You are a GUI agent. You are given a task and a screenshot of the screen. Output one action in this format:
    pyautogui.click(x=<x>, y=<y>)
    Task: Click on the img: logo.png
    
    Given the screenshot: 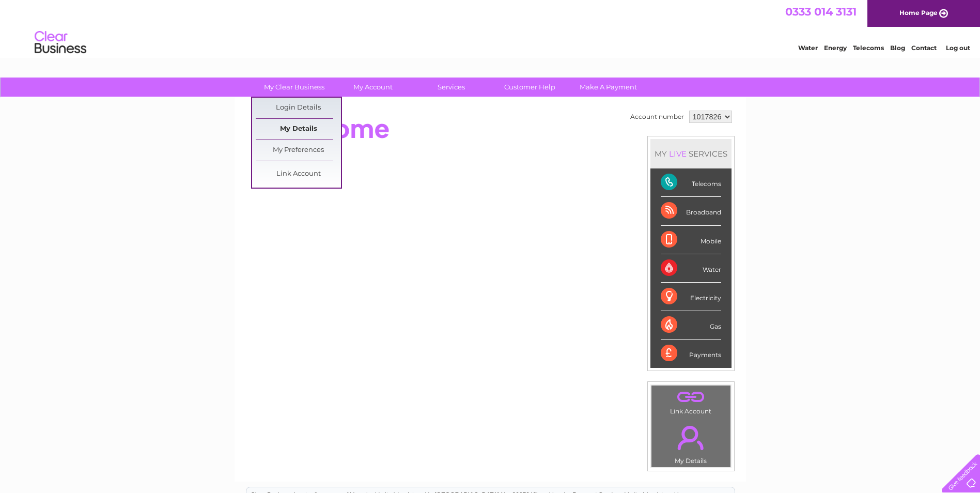 What is the action you would take?
    pyautogui.click(x=60, y=42)
    